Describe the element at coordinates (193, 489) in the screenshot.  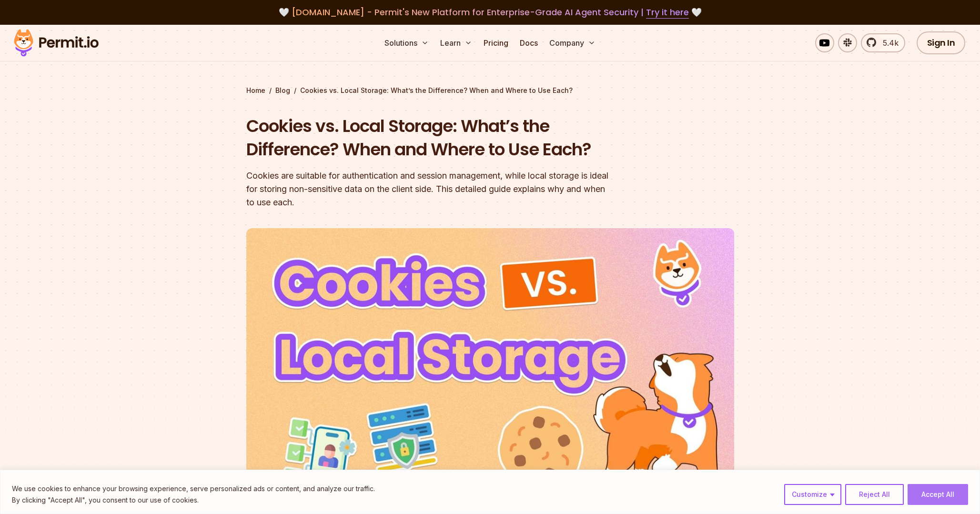
I see `p: We use cookies to enhance your browsing experience, serve personalized ads or content, and analyz...` at that location.